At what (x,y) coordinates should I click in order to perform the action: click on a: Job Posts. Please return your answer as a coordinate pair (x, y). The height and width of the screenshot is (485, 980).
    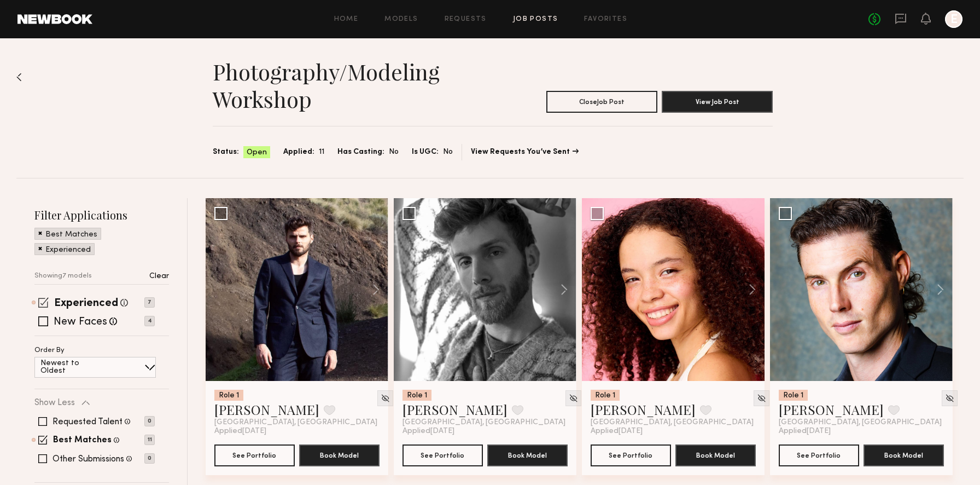
    Looking at the image, I should click on (536, 19).